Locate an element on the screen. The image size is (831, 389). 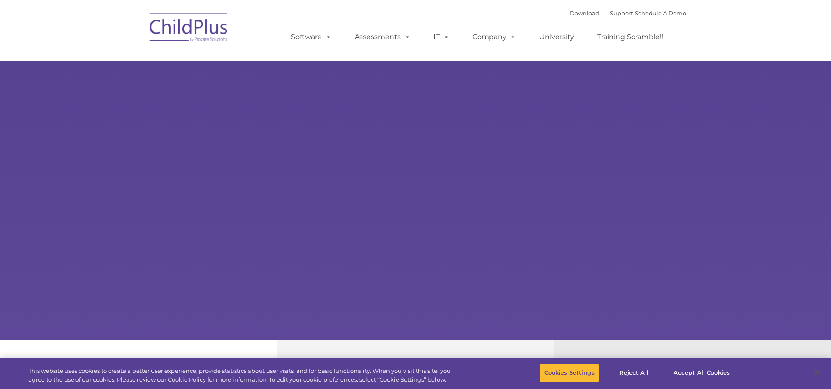
button: Reject All is located at coordinates (634, 373).